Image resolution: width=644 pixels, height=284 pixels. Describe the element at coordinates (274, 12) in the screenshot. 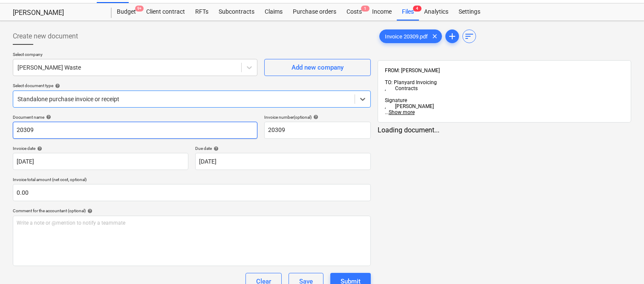

I see `a: Claims` at that location.